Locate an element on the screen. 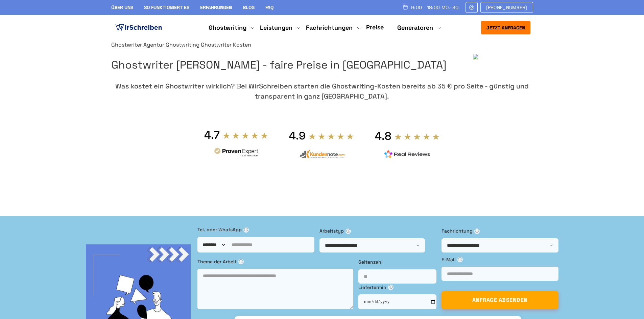 This screenshot has height=319, width=644. div: Was kostet ein Ghostwriter wirklich? Bei WirSchreiben starten die Ghostwriting-Kosten bereits ab ... is located at coordinates (322, 91).